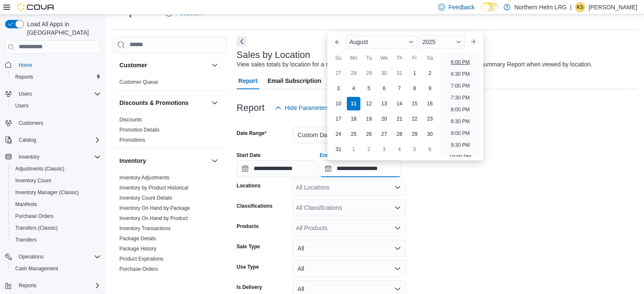  I want to click on div: day-12, so click(368, 103).